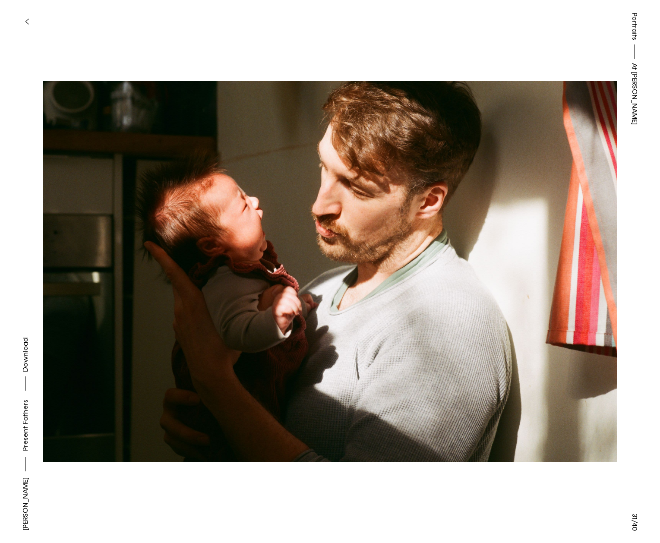 Image resolution: width=660 pixels, height=543 pixels. What do you see at coordinates (635, 26) in the screenshot?
I see `span: Portraits` at bounding box center [635, 26].